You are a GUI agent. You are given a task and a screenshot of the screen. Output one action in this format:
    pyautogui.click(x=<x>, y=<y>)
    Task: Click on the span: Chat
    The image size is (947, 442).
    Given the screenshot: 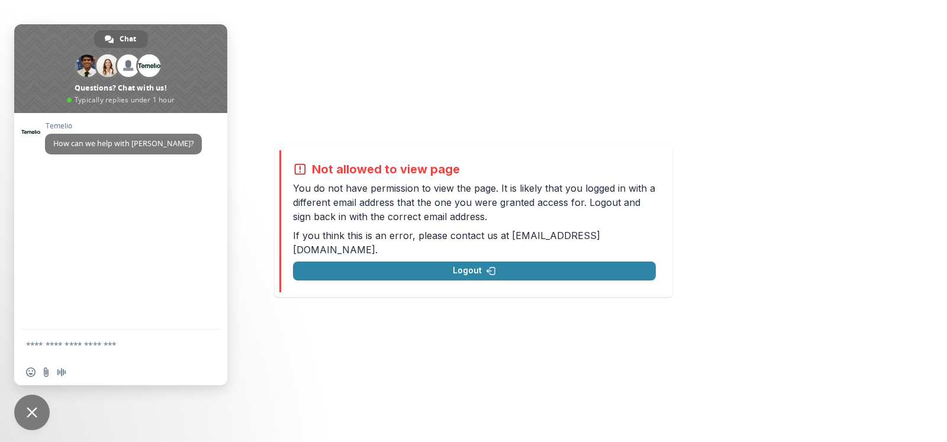 What is the action you would take?
    pyautogui.click(x=128, y=39)
    